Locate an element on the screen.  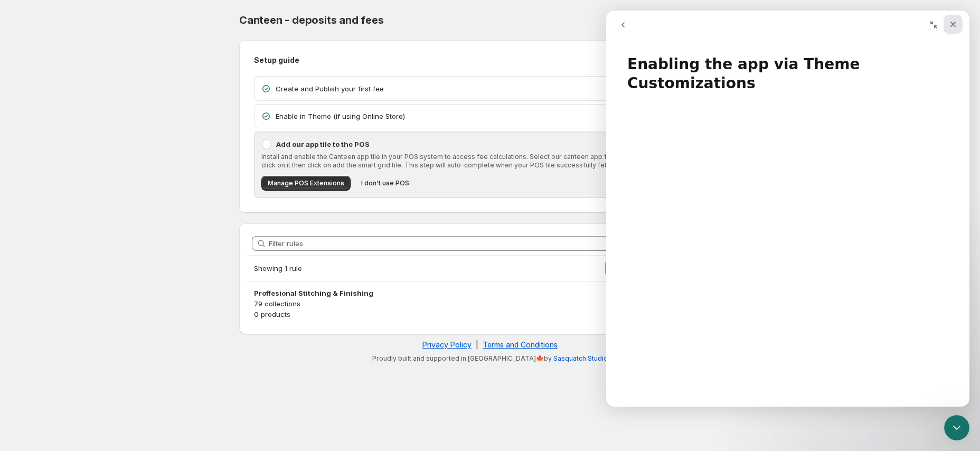
span: Manage POS Extensions is located at coordinates (306, 184).